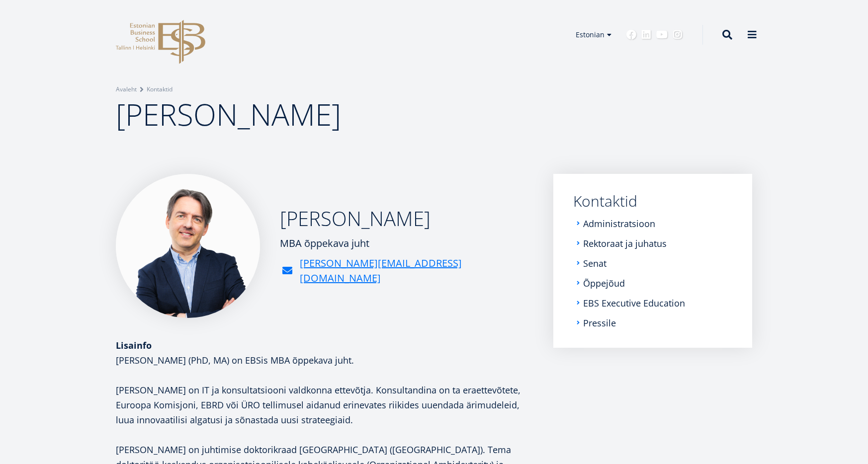  Describe the element at coordinates (632, 35) in the screenshot. I see `a: Facebook` at that location.